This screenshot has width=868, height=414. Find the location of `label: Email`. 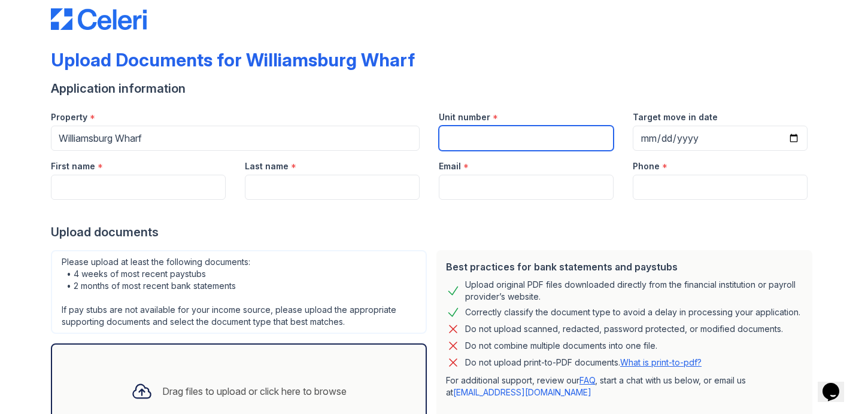

label: Email is located at coordinates (450, 166).